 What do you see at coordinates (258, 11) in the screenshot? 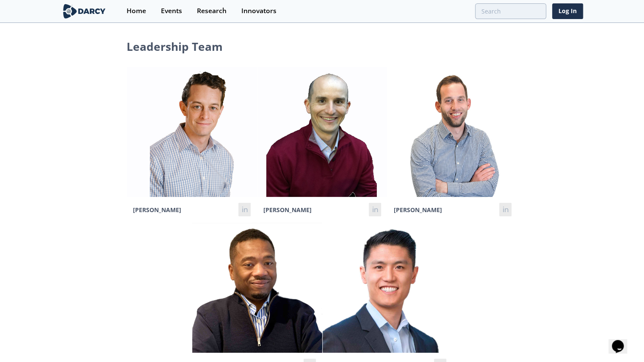
I see `div: Innovators` at bounding box center [258, 11].